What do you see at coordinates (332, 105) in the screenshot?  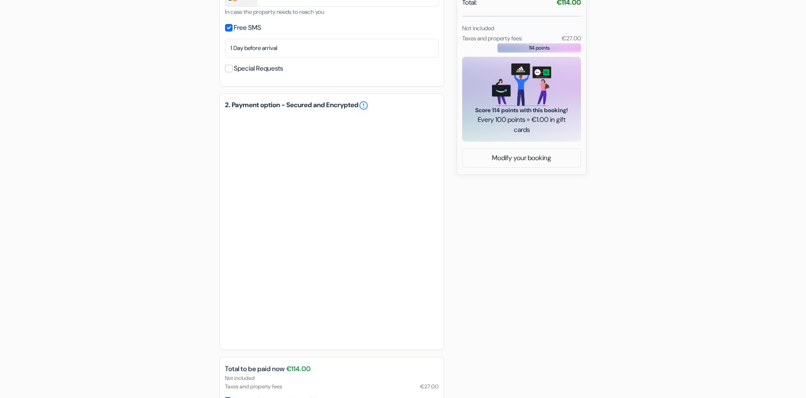 I see `h5: 2. Payment option - Secured and Encrypted` at bounding box center [332, 105].